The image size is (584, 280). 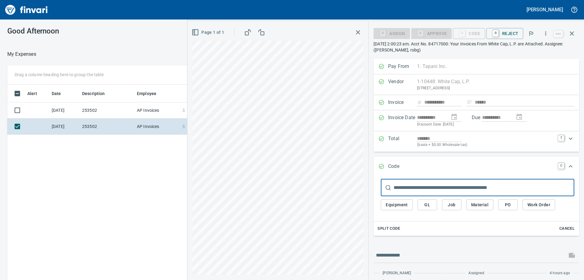 I want to click on p: Code, so click(x=403, y=166).